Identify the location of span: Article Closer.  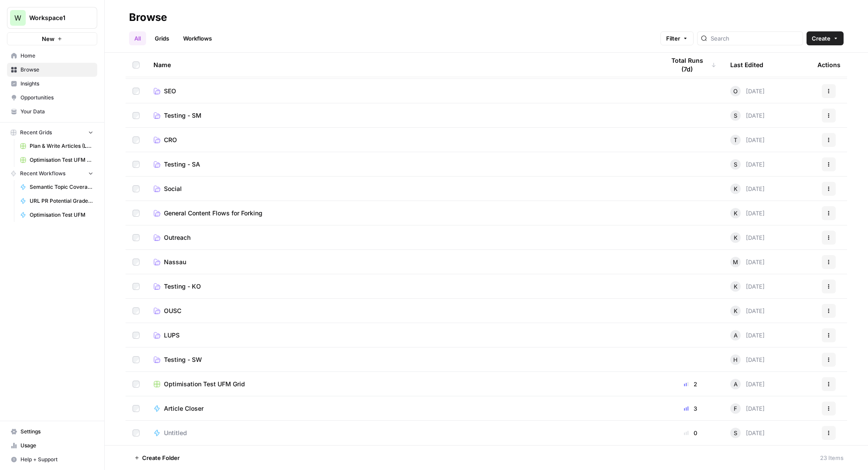
(184, 408).